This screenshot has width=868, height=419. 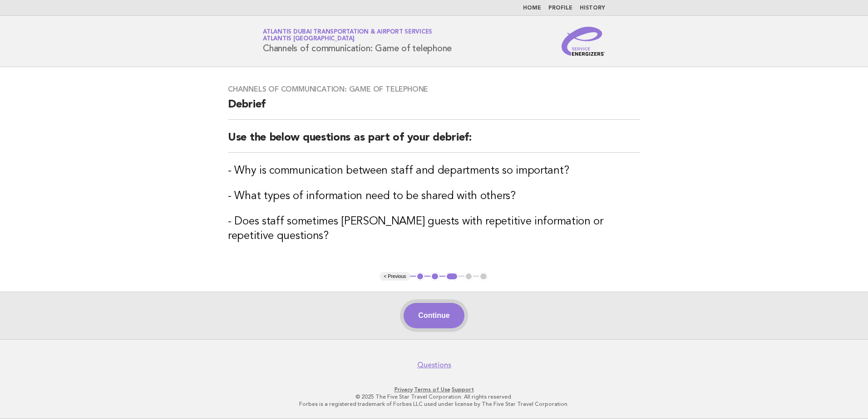 What do you see at coordinates (434, 89) in the screenshot?
I see `h3: Channels of communication: Game of telephone` at bounding box center [434, 89].